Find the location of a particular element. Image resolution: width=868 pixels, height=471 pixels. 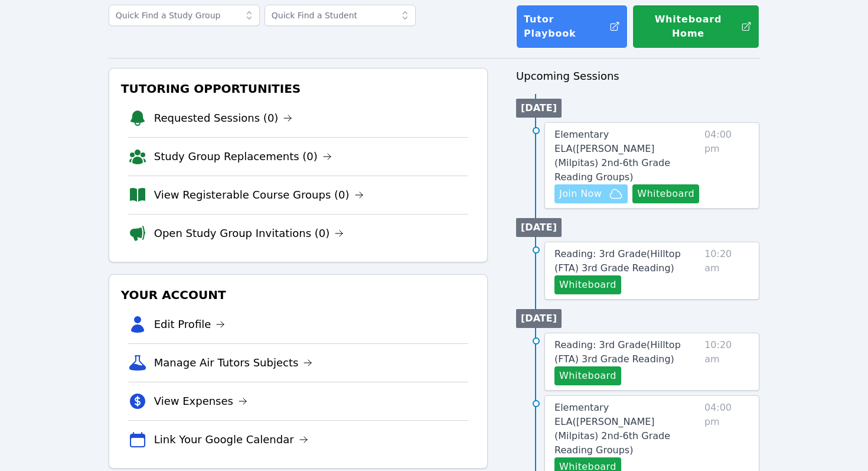

input: Quick Find a Student is located at coordinates (340, 15).